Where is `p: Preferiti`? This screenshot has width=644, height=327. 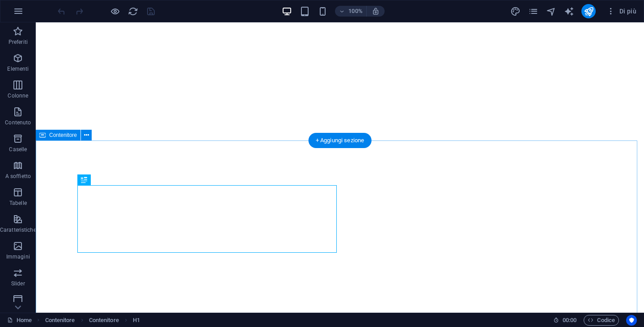 p: Preferiti is located at coordinates (18, 42).